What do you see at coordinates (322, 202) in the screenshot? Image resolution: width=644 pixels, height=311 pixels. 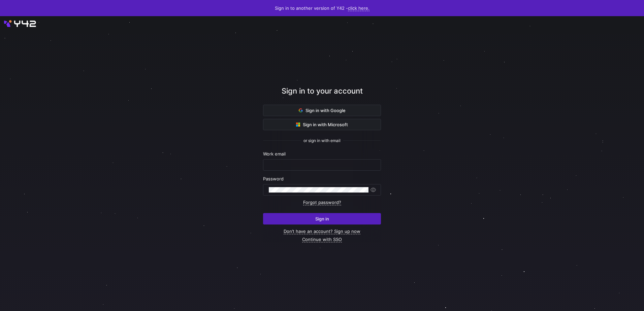 I see `a: Forgot password?` at bounding box center [322, 202].